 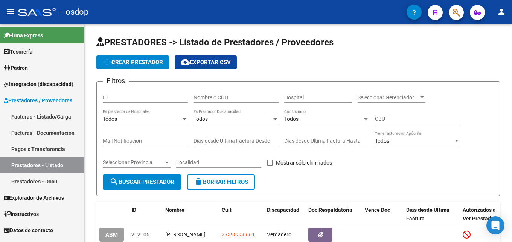 What do you see at coordinates (114, 181) in the screenshot?
I see `mat-icon: search` at bounding box center [114, 181].